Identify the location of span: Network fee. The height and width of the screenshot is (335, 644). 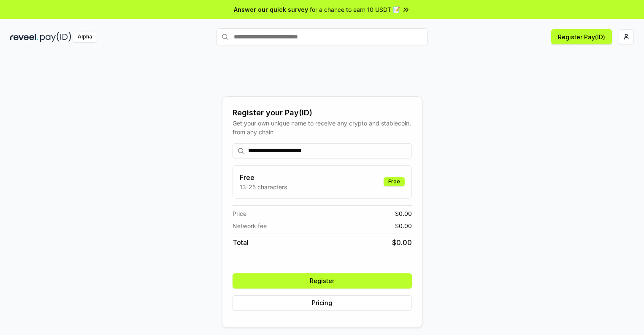
(249, 226).